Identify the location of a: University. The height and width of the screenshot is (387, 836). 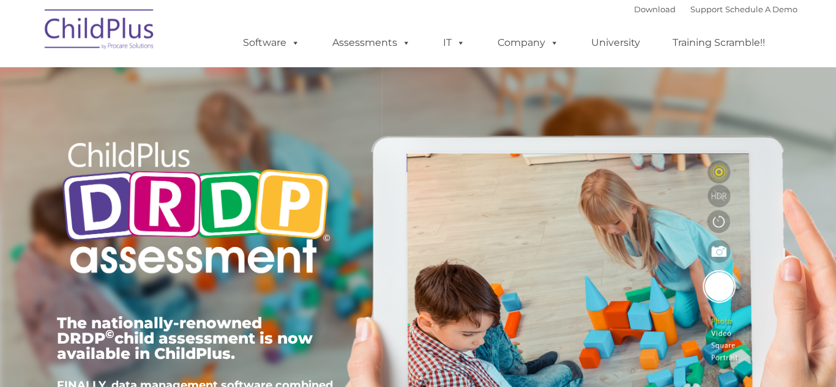
(616, 43).